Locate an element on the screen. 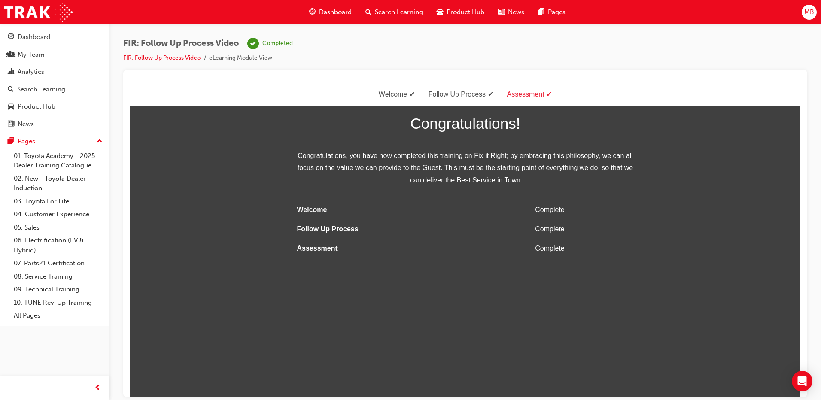 The width and height of the screenshot is (821, 400). a: 04. Customer Experience is located at coordinates (58, 214).